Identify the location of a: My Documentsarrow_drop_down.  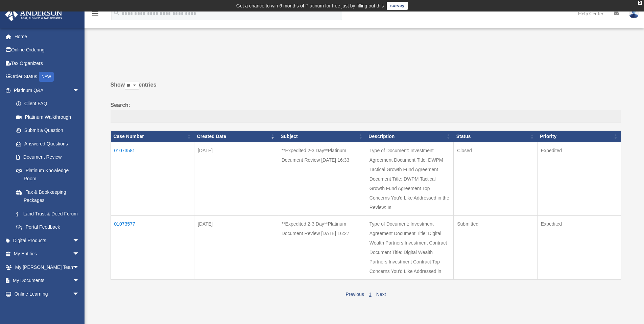
(47, 281).